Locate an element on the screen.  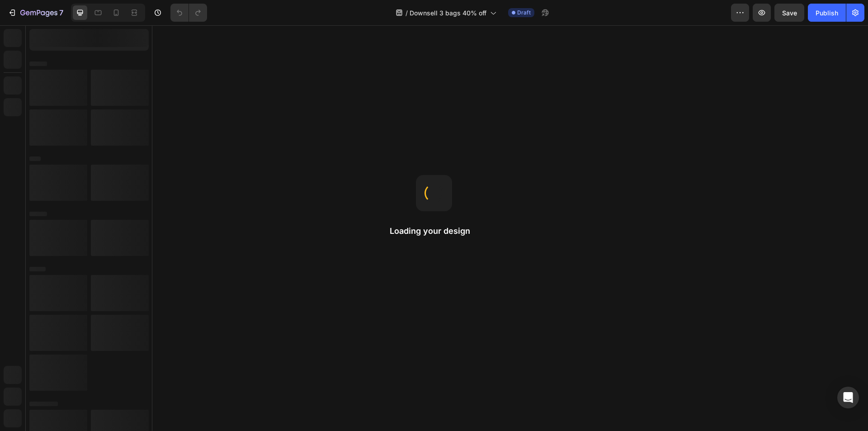
span: Downsell 3 bags 40% off is located at coordinates (448, 13).